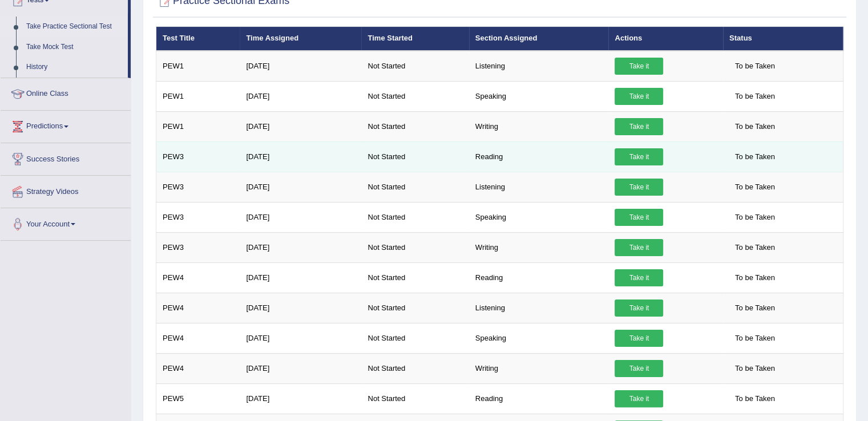  Describe the element at coordinates (74, 27) in the screenshot. I see `a: Take Practice Sectional Test` at that location.